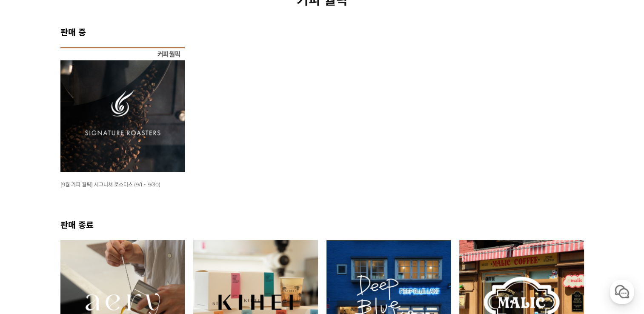 This screenshot has width=644, height=314. I want to click on a: [9월 커피 월픽] 시그니쳐 로스터스 (9/1 ~ 9/30), so click(110, 184).